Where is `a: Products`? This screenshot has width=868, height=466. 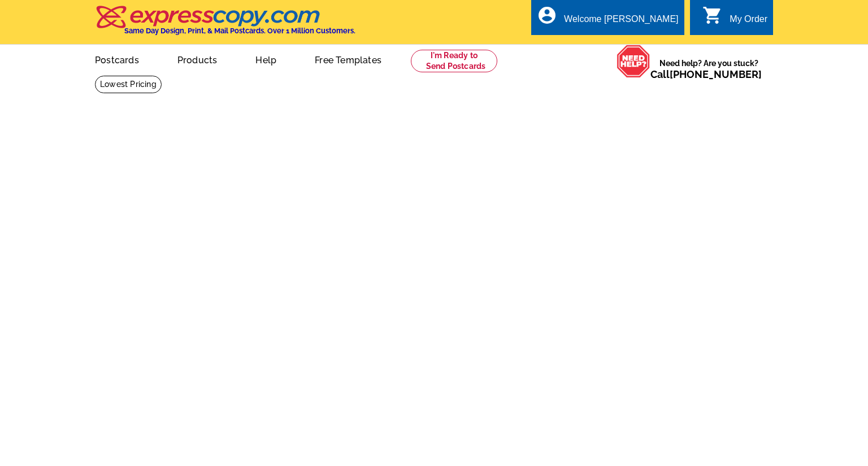 a: Products is located at coordinates (198, 59).